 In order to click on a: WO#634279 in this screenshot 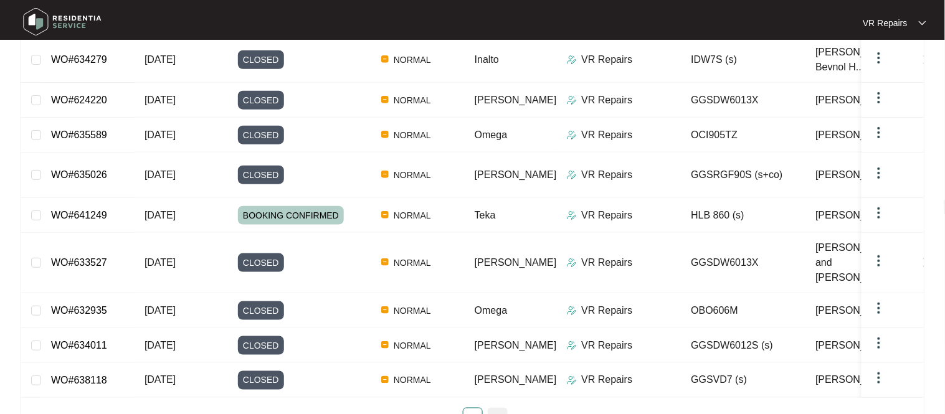, I will do `click(79, 59)`.